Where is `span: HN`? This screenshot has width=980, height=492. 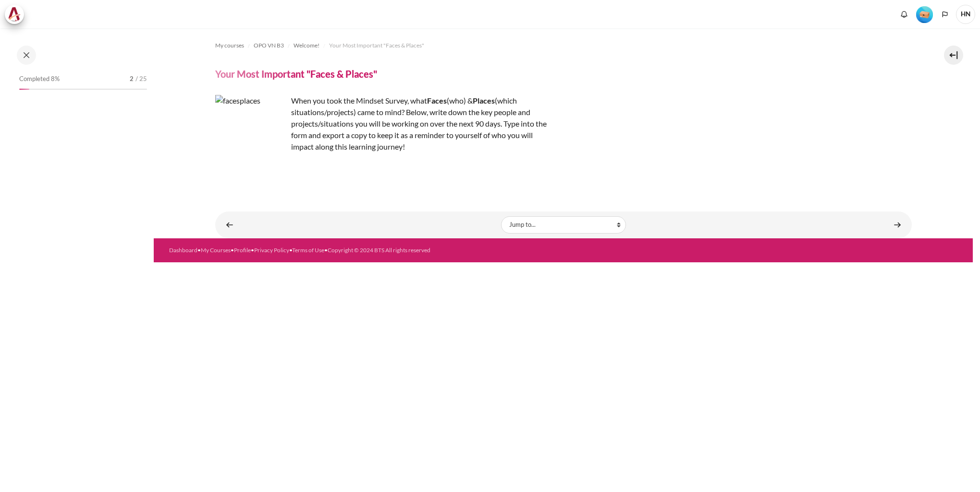
span: HN is located at coordinates (966, 14).